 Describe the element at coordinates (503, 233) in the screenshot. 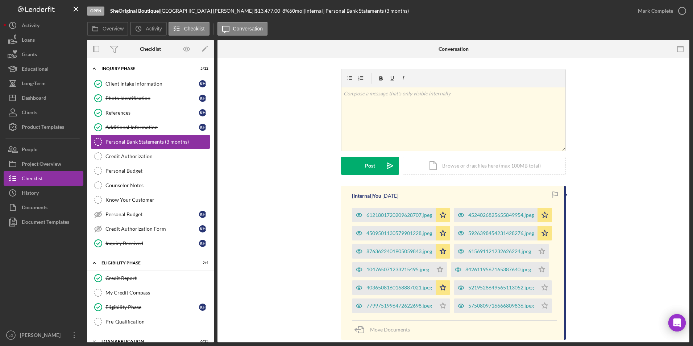

I see `button: 5926398454231428276.jpeg` at that location.